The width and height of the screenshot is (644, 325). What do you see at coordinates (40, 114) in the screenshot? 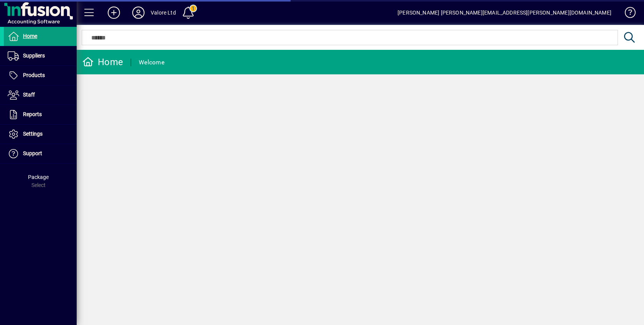
I see `a: Reports` at bounding box center [40, 114].